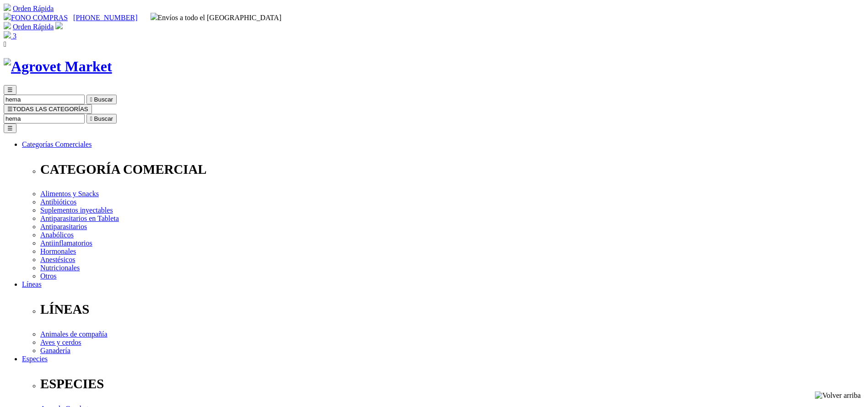 The image size is (868, 407). What do you see at coordinates (77, 210) in the screenshot?
I see `span: Suplementos inyectables` at bounding box center [77, 210].